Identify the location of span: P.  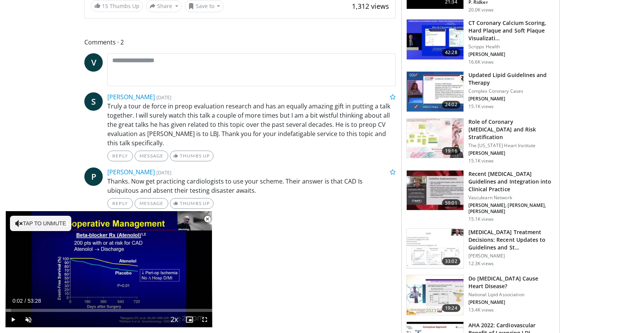
(93, 177).